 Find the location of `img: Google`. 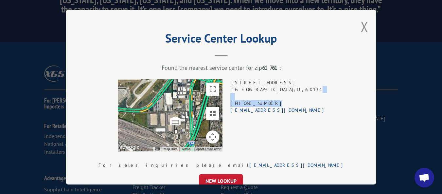

img: Google is located at coordinates (130, 147).